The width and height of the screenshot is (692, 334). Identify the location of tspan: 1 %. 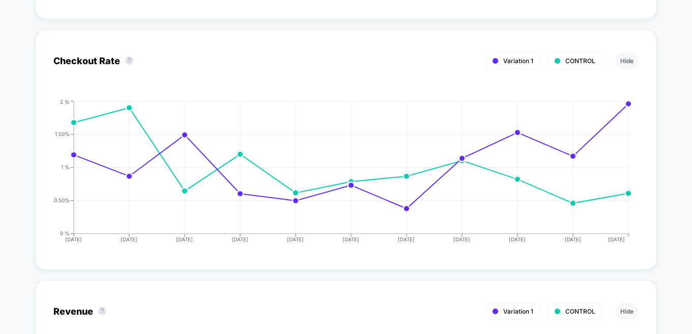
(65, 167).